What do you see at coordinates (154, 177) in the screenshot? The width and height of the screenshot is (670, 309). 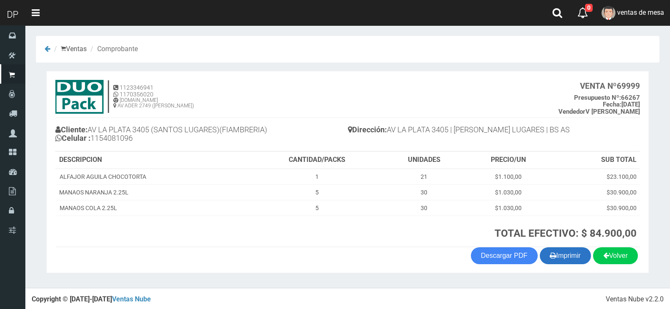 I see `td: ALFAJOR AGUILA CHOCOTORTA` at bounding box center [154, 177].